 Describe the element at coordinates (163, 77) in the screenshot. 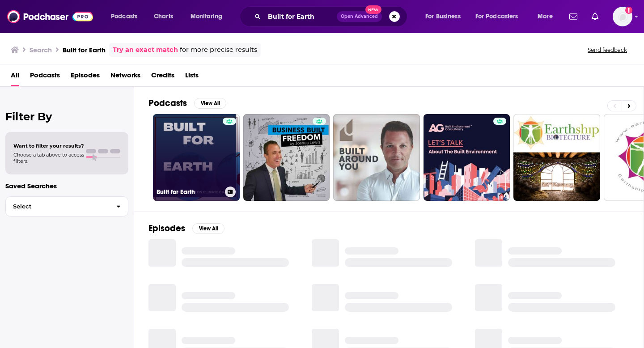

I see `a: Credits` at that location.